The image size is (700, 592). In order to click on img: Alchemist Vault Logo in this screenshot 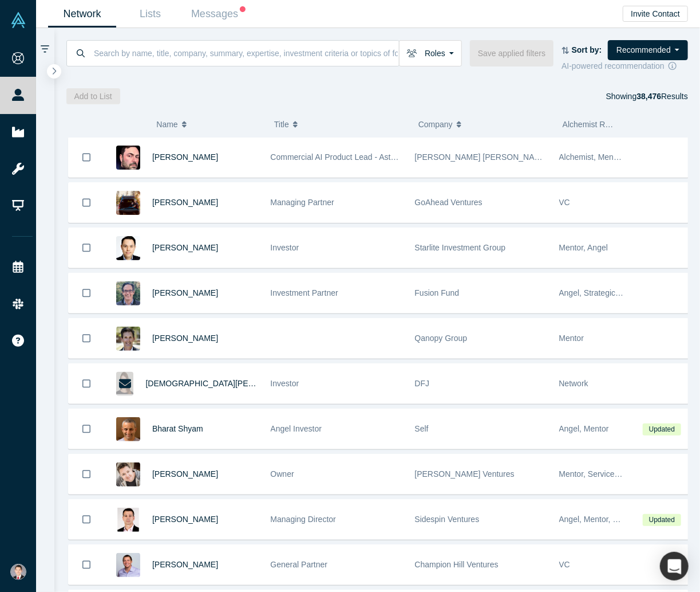, I will do `click(18, 20)`.